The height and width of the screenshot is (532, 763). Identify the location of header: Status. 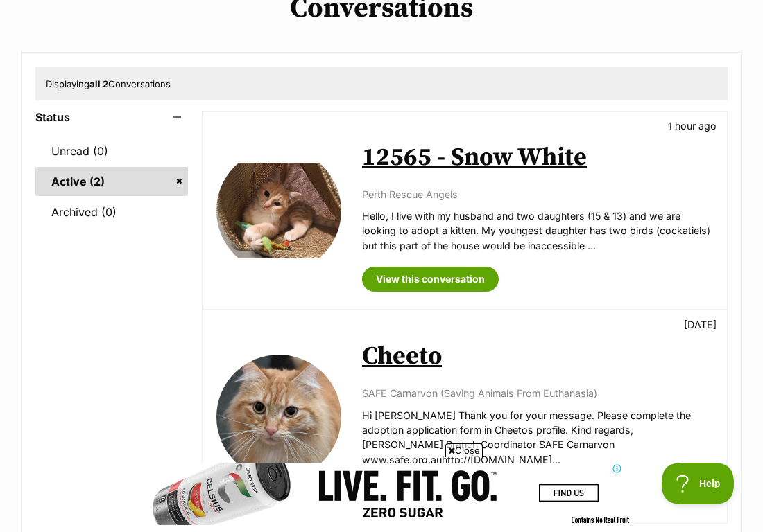
(111, 117).